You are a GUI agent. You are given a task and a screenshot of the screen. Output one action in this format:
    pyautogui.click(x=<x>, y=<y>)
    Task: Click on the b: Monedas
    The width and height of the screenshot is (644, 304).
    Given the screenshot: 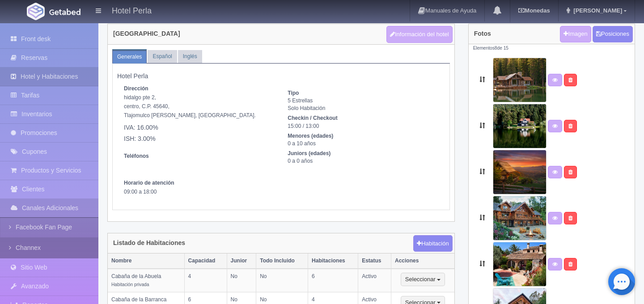 What is the action you would take?
    pyautogui.click(x=534, y=10)
    